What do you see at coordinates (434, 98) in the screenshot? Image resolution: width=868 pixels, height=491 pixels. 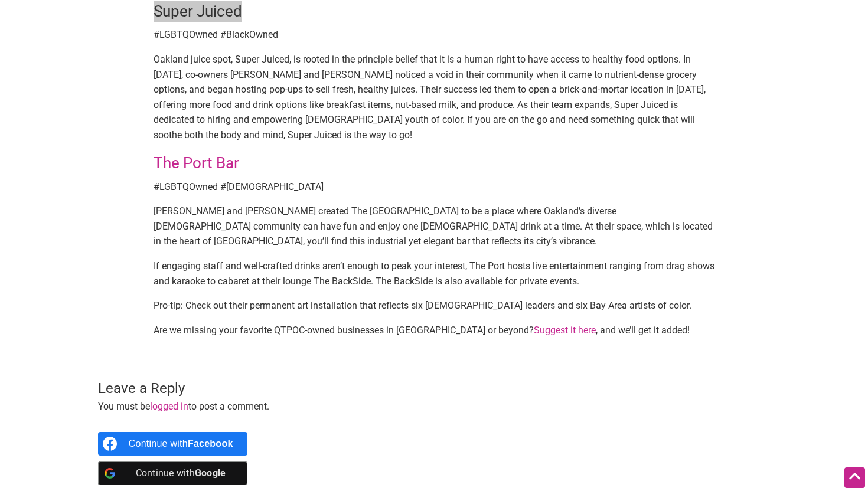 I see `p: Oakland juice spot, Super Juiced, is rooted in the principle belief that it is a human right to h...` at bounding box center [434, 98].